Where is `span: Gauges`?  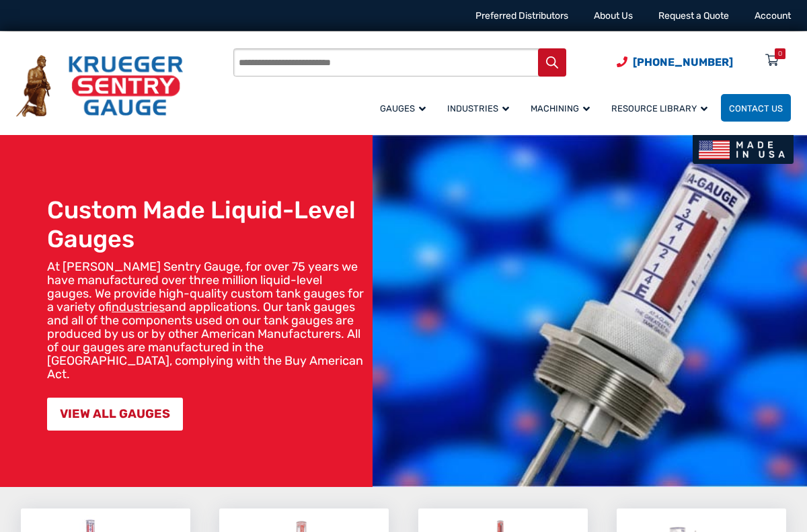
span: Gauges is located at coordinates (403, 108).